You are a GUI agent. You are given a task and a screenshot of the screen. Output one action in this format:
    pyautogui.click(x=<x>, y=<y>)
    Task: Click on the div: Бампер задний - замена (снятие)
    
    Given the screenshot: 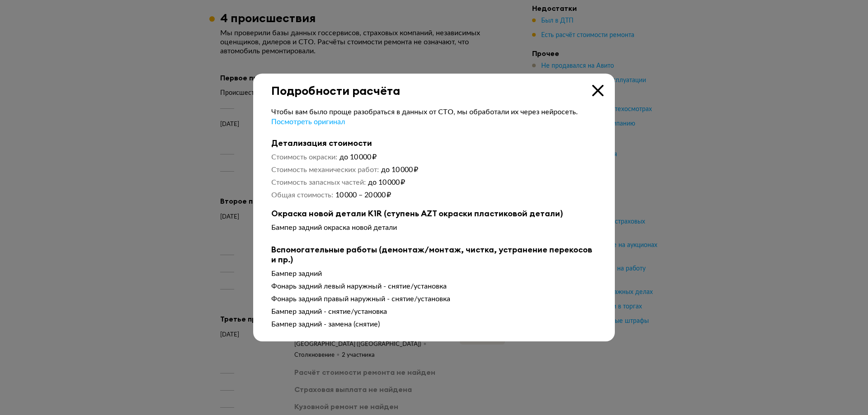 What is the action you would take?
    pyautogui.click(x=434, y=325)
    